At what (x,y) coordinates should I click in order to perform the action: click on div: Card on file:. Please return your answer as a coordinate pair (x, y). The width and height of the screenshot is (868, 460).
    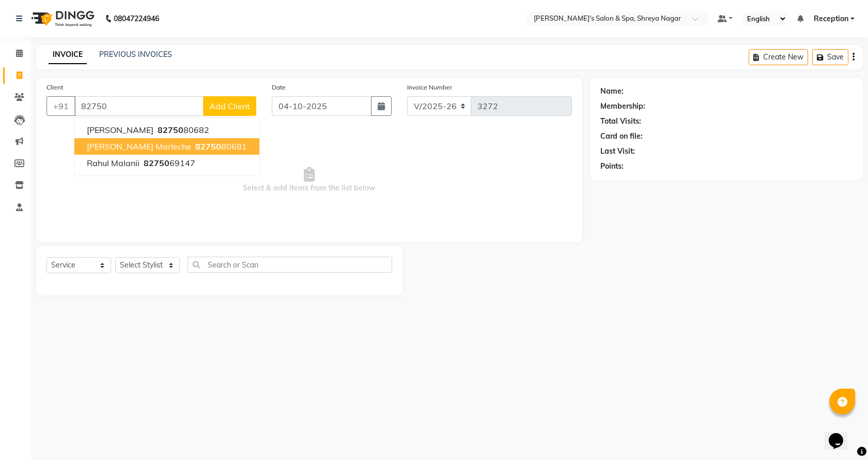
    Looking at the image, I should click on (622, 136).